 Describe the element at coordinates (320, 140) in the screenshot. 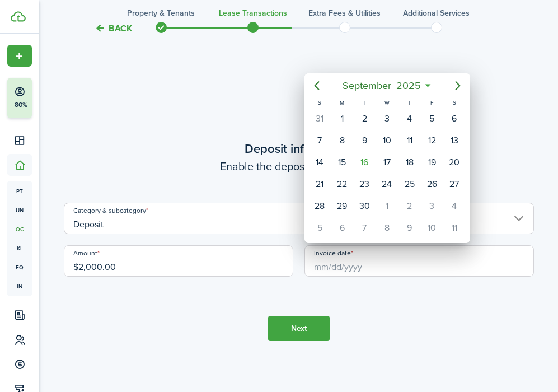

I see `div: Sunday, September 7, 2025` at that location.